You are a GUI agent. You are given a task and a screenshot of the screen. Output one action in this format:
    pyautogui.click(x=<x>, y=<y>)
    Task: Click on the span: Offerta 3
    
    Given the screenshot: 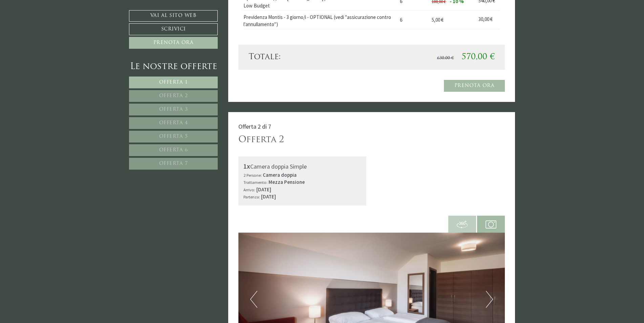 What is the action you would take?
    pyautogui.click(x=173, y=109)
    